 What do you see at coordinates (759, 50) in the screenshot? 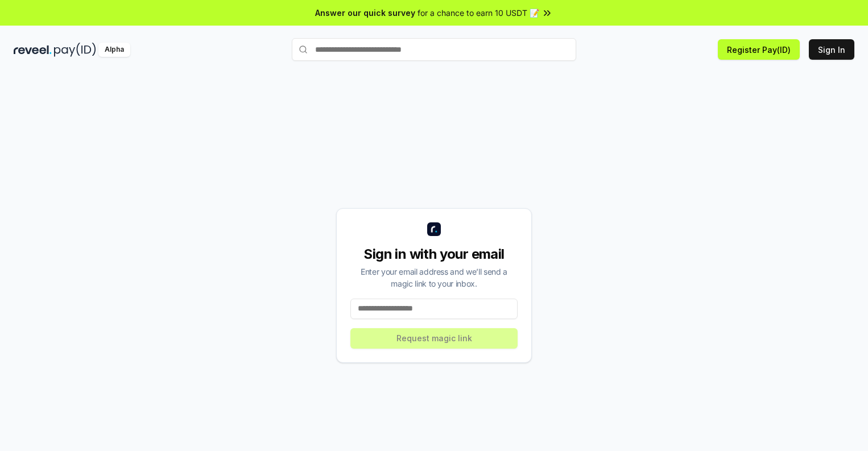
I see `button: Register Pay(ID)` at bounding box center [759, 50].